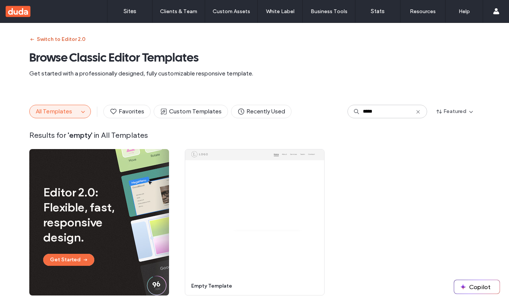 The width and height of the screenshot is (509, 303). I want to click on span: ' empty ', so click(80, 135).